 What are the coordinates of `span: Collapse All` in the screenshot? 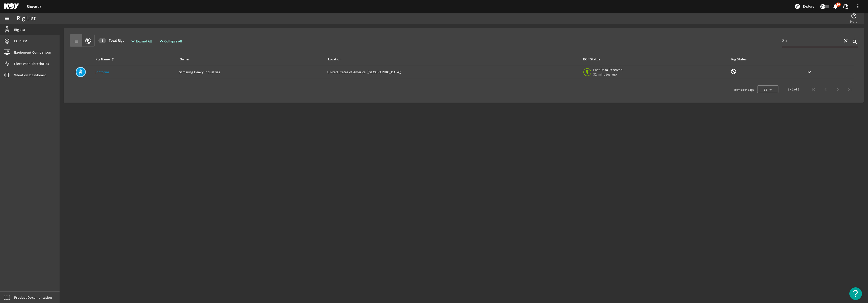 It's located at (173, 41).